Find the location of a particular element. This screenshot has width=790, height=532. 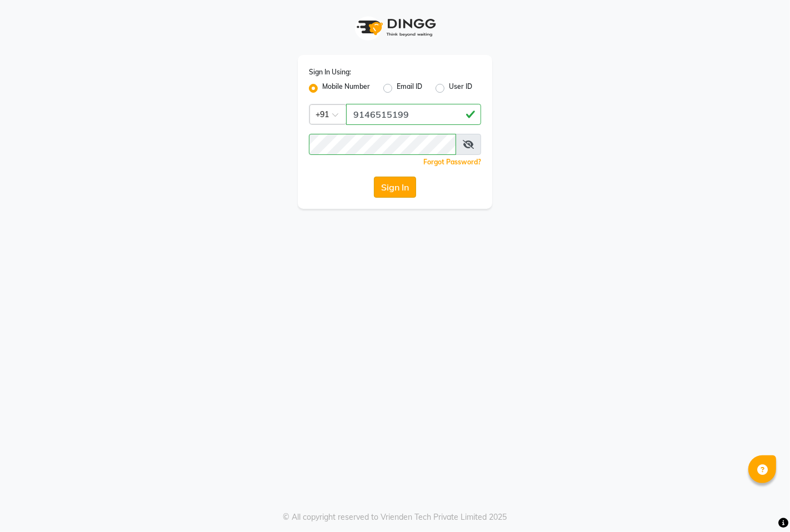

label: Email ID is located at coordinates (410, 88).